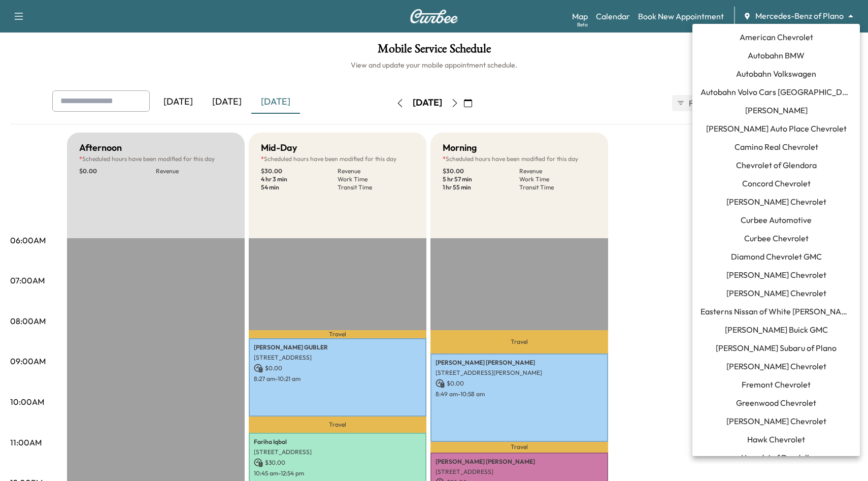 Image resolution: width=868 pixels, height=481 pixels. I want to click on span: Diamond Chevrolet GMC, so click(776, 256).